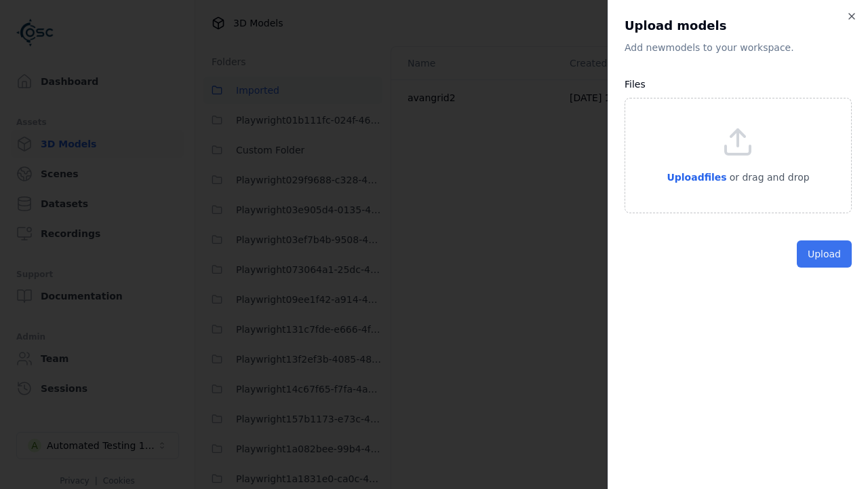 The image size is (868, 489). What do you see at coordinates (768, 177) in the screenshot?
I see `p: or drag and drop` at bounding box center [768, 177].